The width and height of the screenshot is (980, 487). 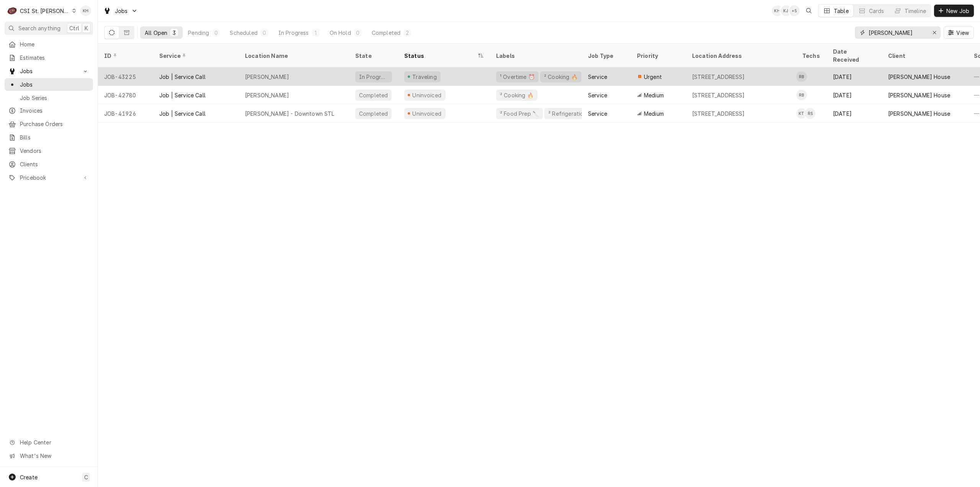 What do you see at coordinates (125, 95) in the screenshot?
I see `div: JOB-42780` at bounding box center [125, 95].